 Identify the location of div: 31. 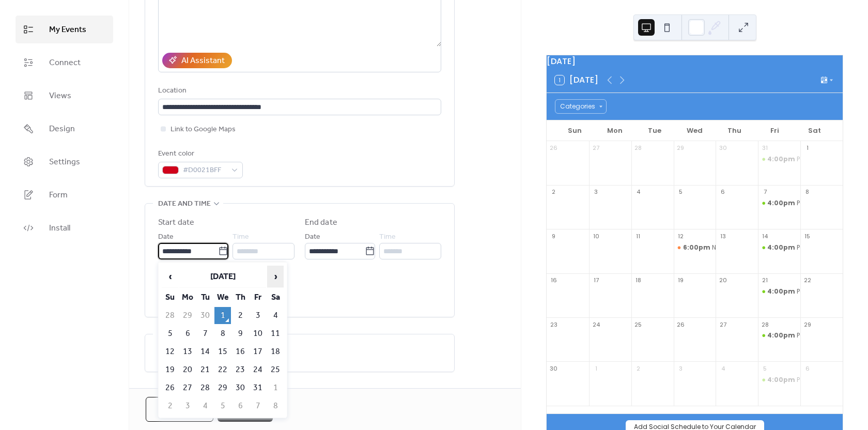
(765, 148).